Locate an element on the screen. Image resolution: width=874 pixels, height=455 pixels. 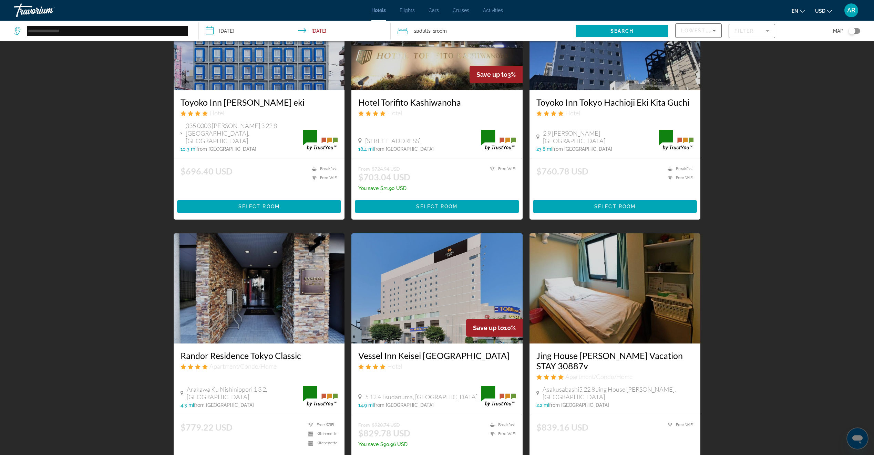
ins: $839.16 USD is located at coordinates (562, 427).